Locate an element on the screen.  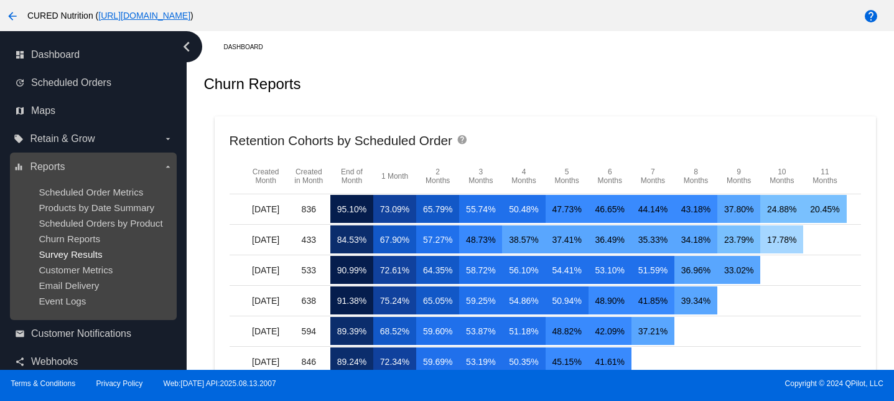
a: update Scheduled Orders is located at coordinates (94, 83).